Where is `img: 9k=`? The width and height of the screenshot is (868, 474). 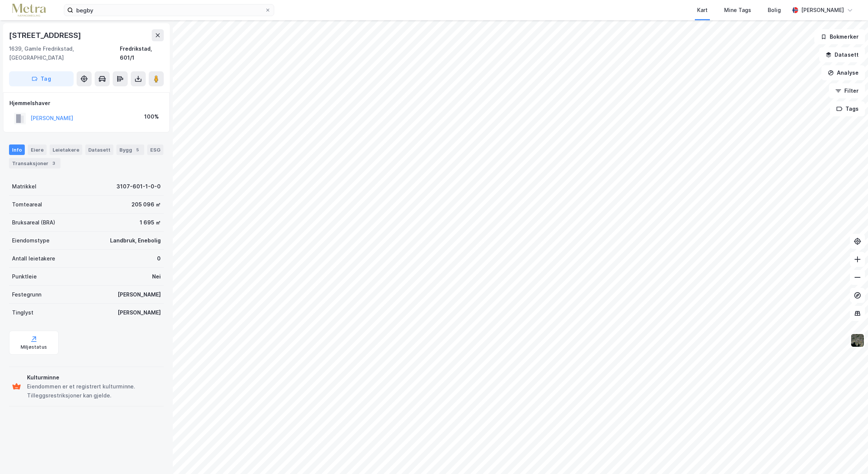 img: 9k= is located at coordinates (857, 341).